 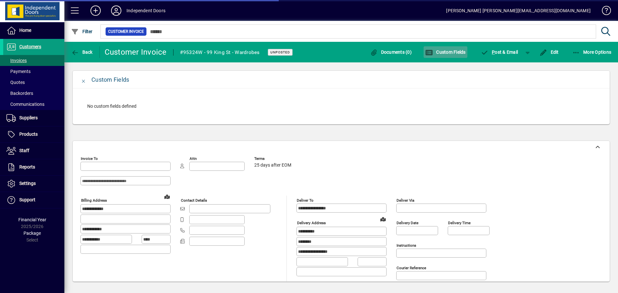 What do you see at coordinates (15, 82) in the screenshot?
I see `span: Quotes` at bounding box center [15, 82].